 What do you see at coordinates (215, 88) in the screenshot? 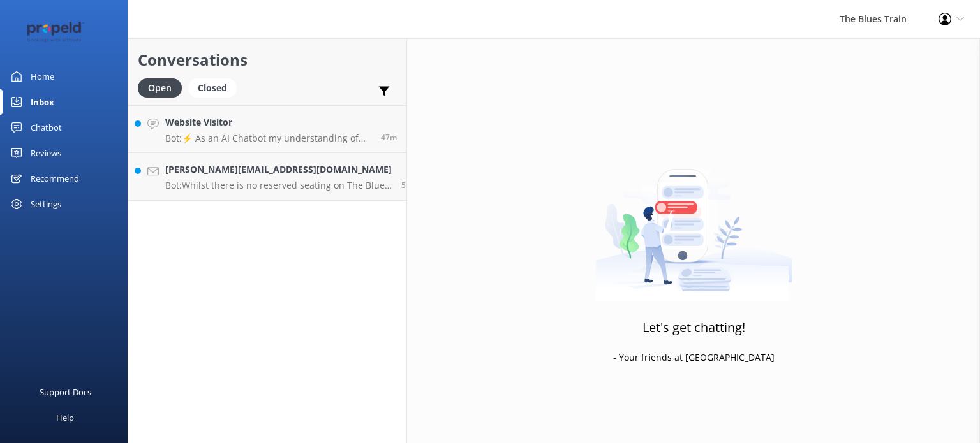
I see `a: Closed` at bounding box center [215, 88].